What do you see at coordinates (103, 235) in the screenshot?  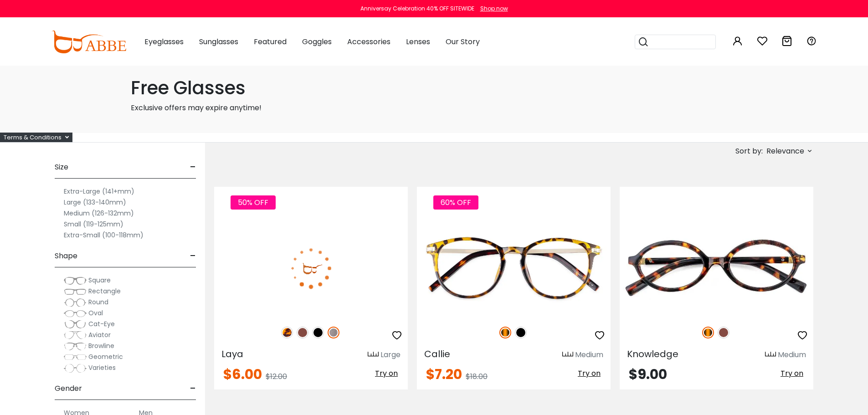 I see `label: Extra-Small (100-118mm)` at bounding box center [103, 235].